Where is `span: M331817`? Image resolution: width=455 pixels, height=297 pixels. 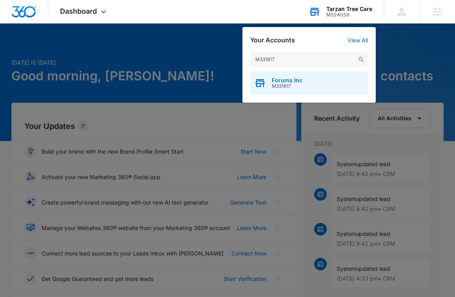
span: M331817 is located at coordinates (287, 86).